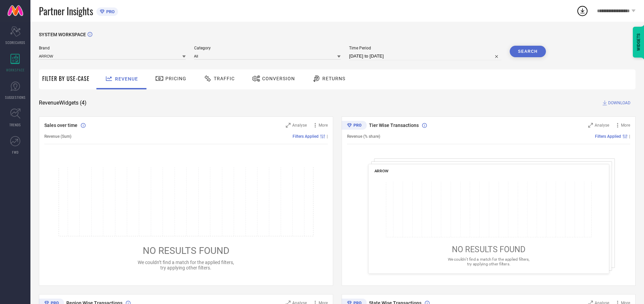 This screenshot has width=644, height=304. What do you see at coordinates (364, 137) in the screenshot?
I see `span: Revenue (% share)` at bounding box center [364, 137].